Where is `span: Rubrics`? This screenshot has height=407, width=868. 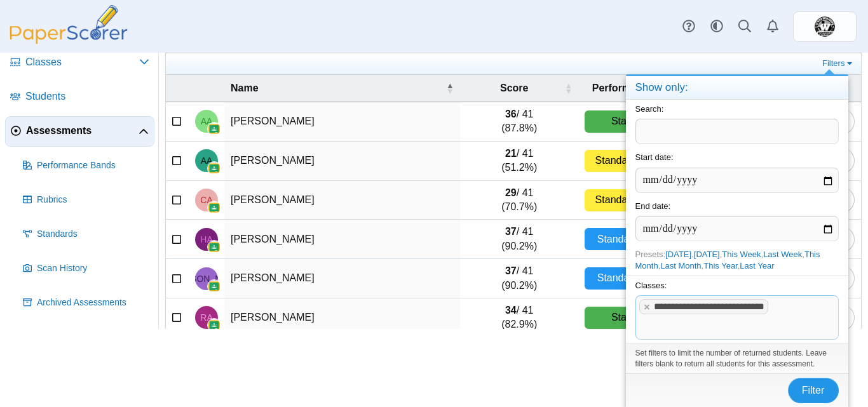
span: Rubrics is located at coordinates (93, 200).